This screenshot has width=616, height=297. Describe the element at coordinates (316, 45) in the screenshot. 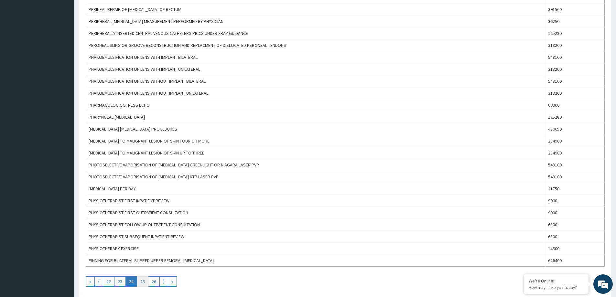

I see `td: PERONEAL SLING OR GROOVE RECONSTRUCTION AND REPLACMENT OF DISLOCATED PERONEAL TENDONS` at that location.